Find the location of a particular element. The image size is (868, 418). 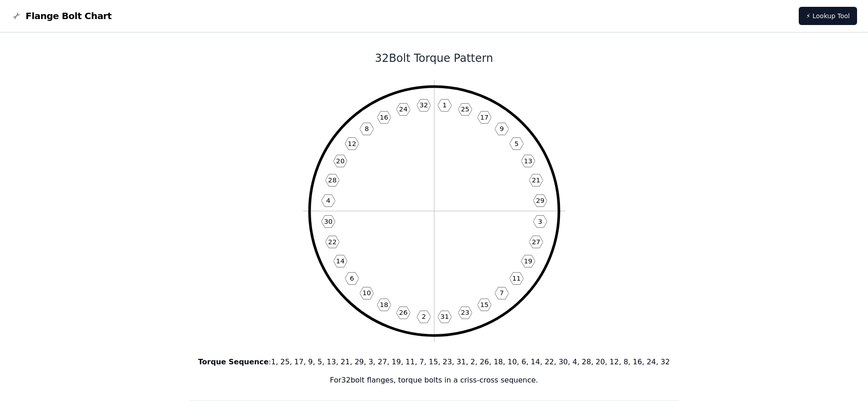

text: 22 is located at coordinates (332, 241).